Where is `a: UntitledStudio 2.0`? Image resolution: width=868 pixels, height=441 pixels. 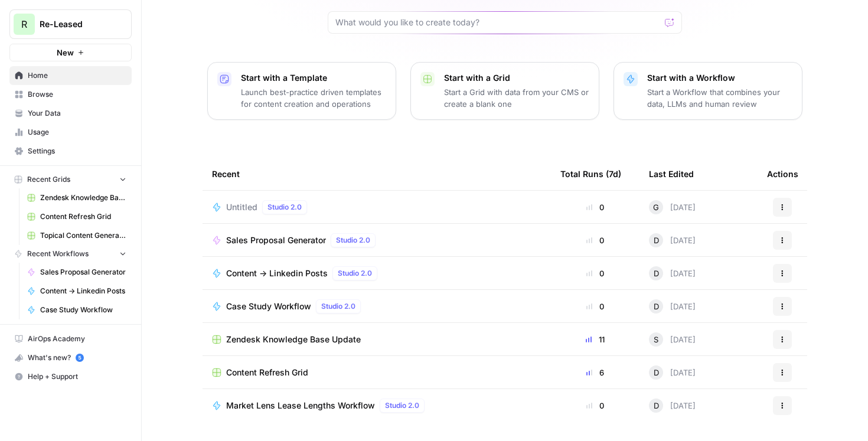 a: UntitledStudio 2.0 is located at coordinates (377, 207).